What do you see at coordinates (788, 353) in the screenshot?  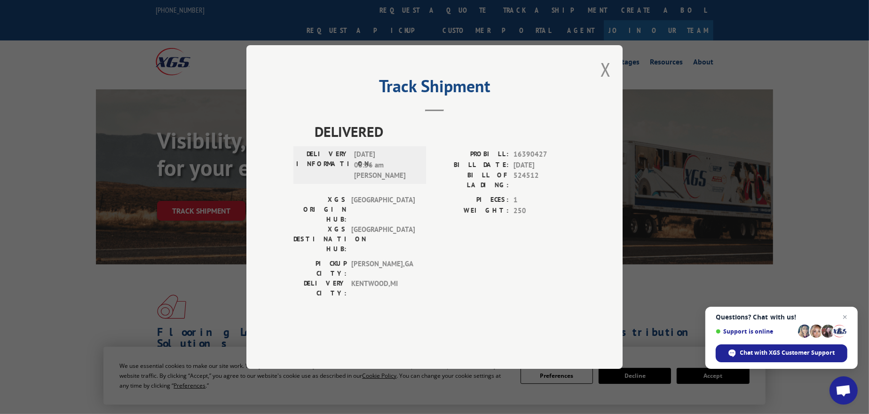 I see `span: Chat with XGS Customer Support` at bounding box center [788, 353].